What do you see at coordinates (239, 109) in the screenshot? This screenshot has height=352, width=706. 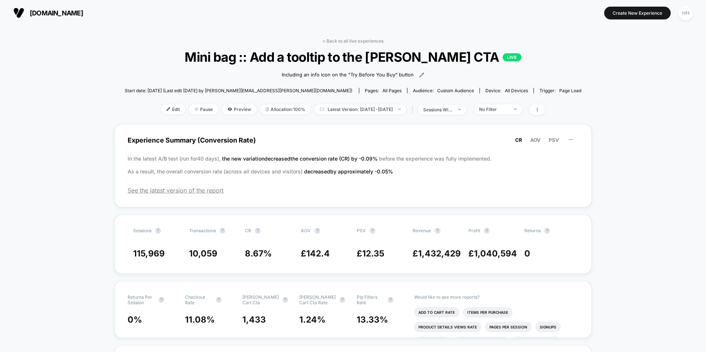 I see `span: Preview` at bounding box center [239, 109].